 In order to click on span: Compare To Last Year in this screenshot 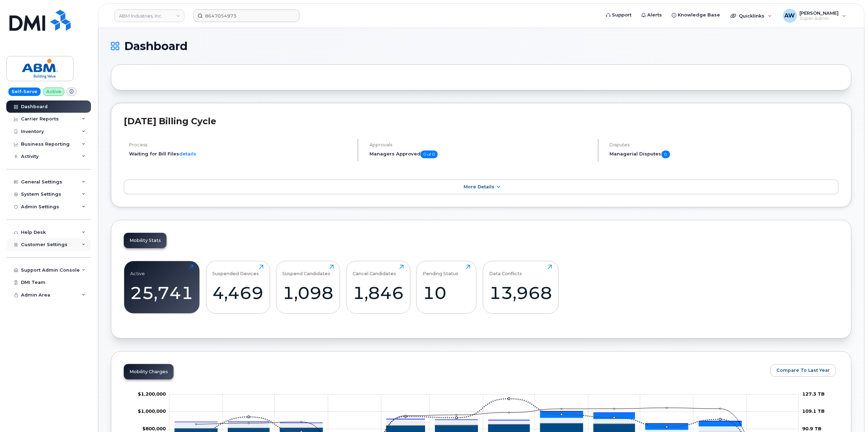, I will do `click(803, 370)`.